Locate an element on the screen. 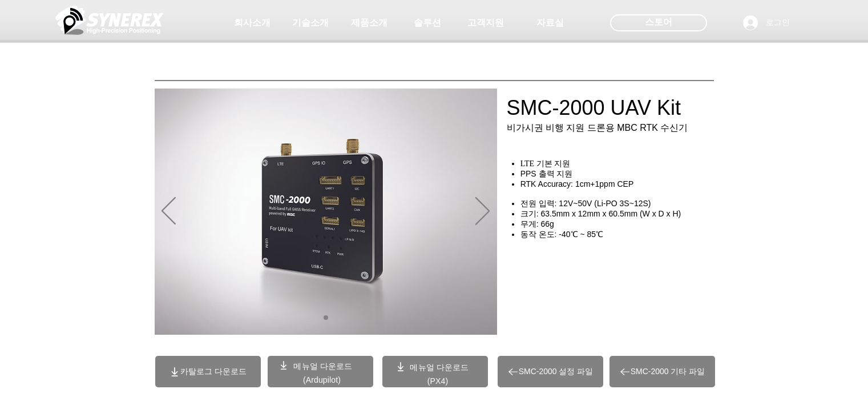 This screenshot has height=397, width=868. div: 슬라이드쇼 is located at coordinates (326, 211).